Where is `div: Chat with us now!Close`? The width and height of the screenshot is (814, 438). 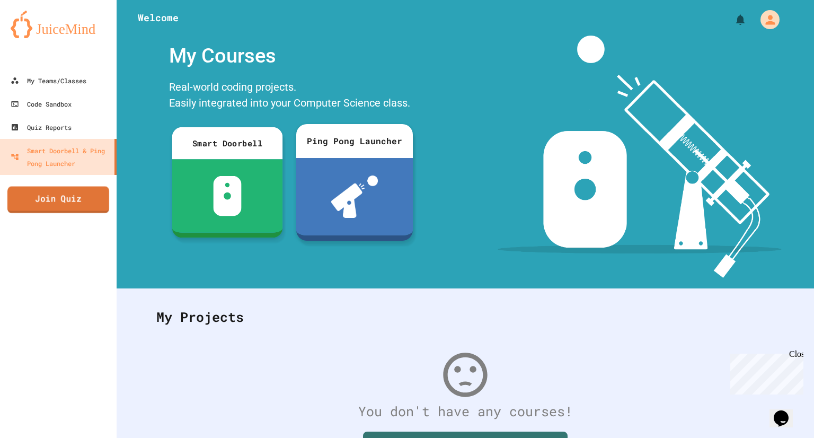
div: Chat with us now!Close is located at coordinates (39, 35).